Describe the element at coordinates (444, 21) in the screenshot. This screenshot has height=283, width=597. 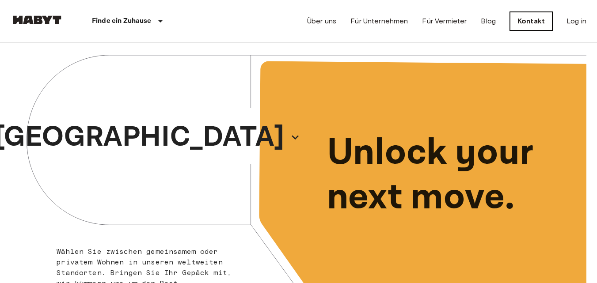
I see `a: Für Vermieter` at that location.